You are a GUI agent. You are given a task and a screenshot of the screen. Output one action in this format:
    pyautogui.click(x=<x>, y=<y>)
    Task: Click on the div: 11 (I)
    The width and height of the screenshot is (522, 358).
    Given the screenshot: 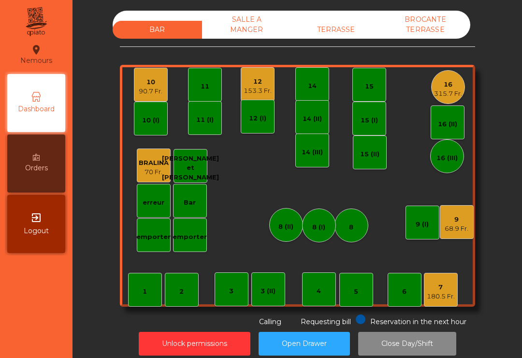 What is the action you would take?
    pyautogui.click(x=205, y=120)
    